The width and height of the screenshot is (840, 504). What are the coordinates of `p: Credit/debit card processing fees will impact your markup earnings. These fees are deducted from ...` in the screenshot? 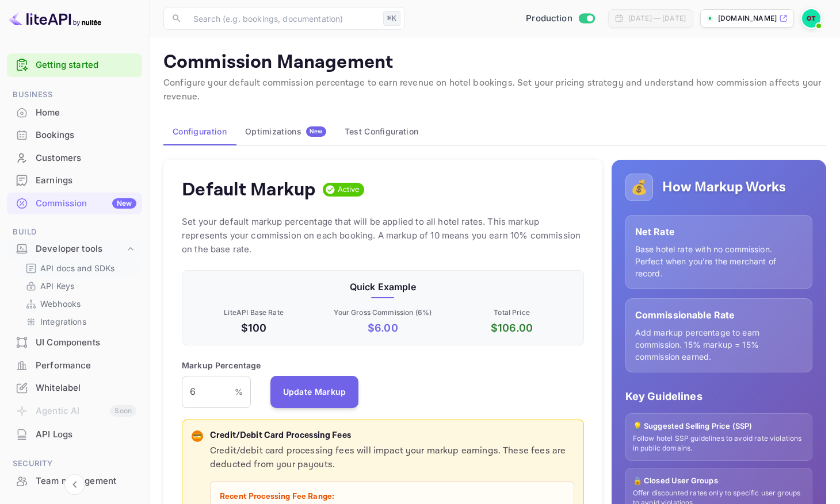 It's located at (392, 458).